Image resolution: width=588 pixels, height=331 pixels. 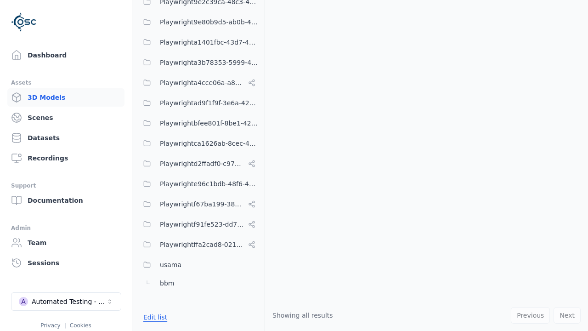 I want to click on span: Playwrightf91fe523-dd75-44f3-a953-451f6070cb42, so click(x=202, y=224).